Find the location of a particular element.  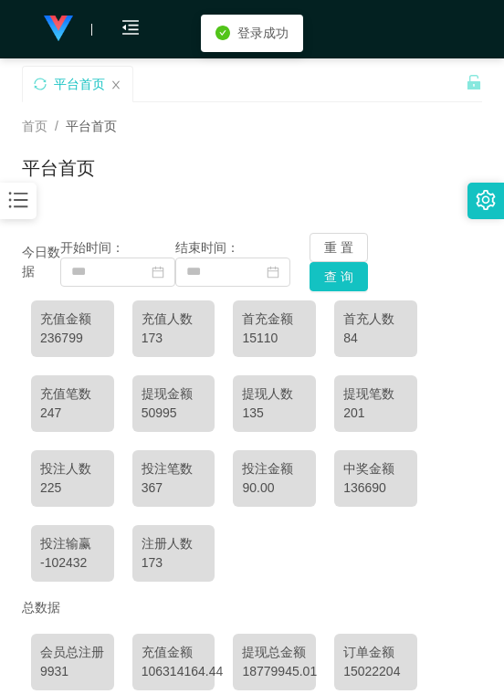

div: 订单金额 is located at coordinates (376, 652).